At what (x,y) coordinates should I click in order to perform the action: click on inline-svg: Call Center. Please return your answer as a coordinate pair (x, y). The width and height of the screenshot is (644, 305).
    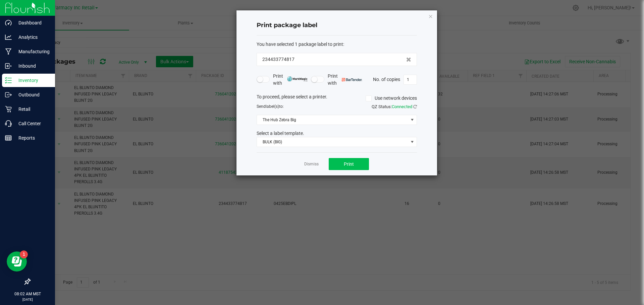
    Looking at the image, I should click on (8, 124).